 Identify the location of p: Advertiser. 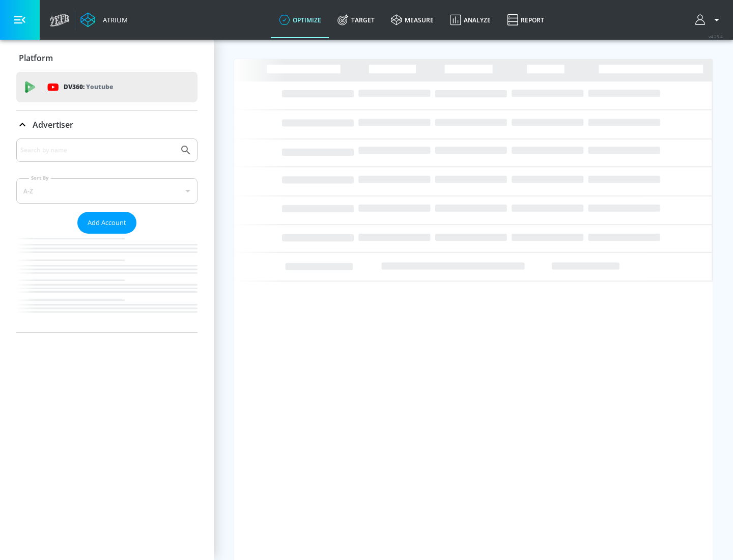
(53, 125).